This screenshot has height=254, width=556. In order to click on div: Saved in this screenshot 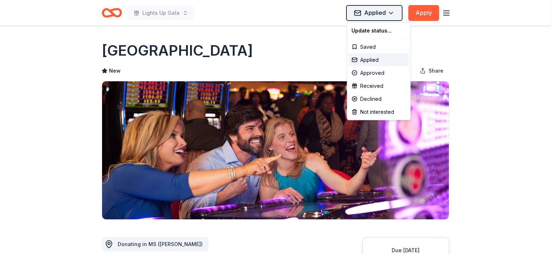, I will do `click(378, 47)`.